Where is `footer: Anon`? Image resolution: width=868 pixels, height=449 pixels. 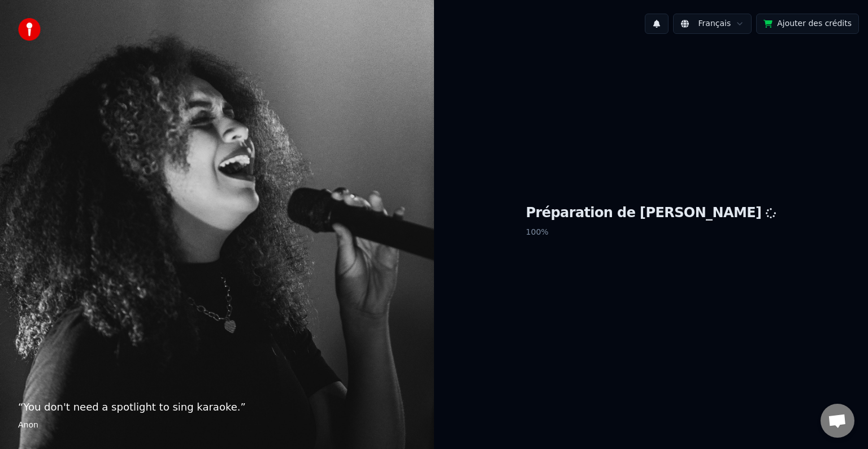 footer: Anon is located at coordinates (217, 425).